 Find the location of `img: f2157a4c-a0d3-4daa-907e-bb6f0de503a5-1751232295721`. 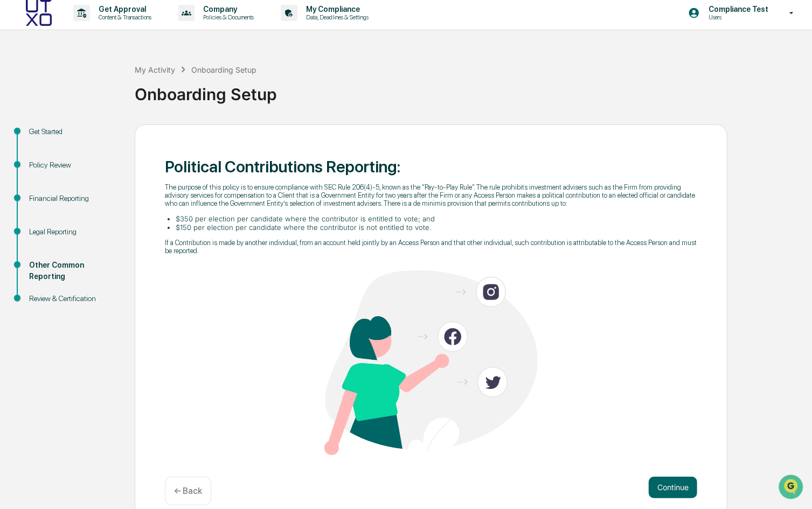

img: f2157a4c-a0d3-4daa-907e-bb6f0de503a5-1751232295721 is located at coordinates (14, 14).